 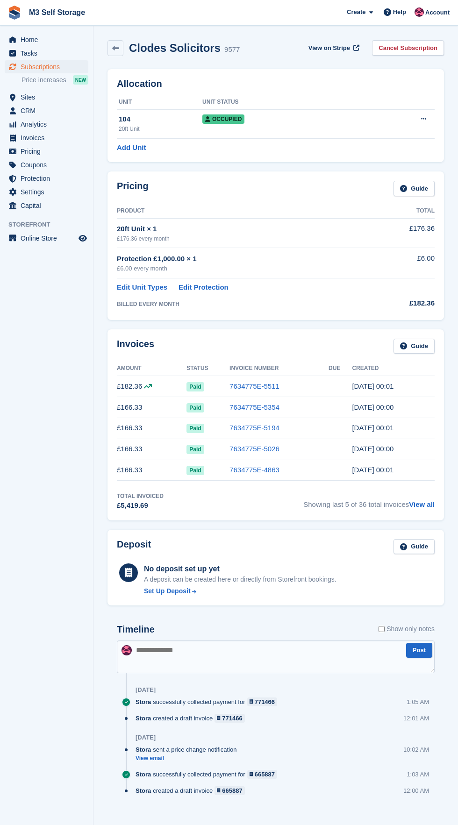 I want to click on div: Set Up Deposit, so click(x=167, y=591).